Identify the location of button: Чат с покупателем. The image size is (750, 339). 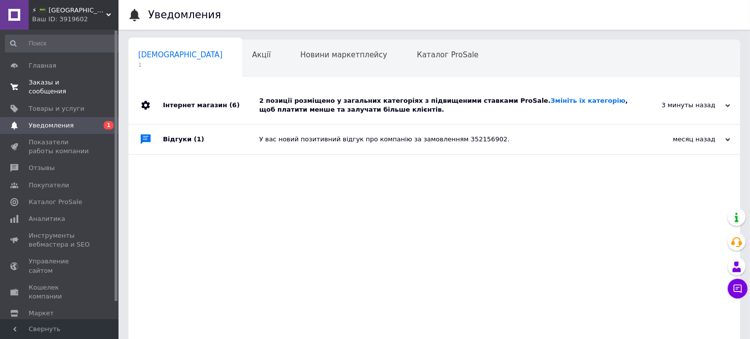
(738, 289).